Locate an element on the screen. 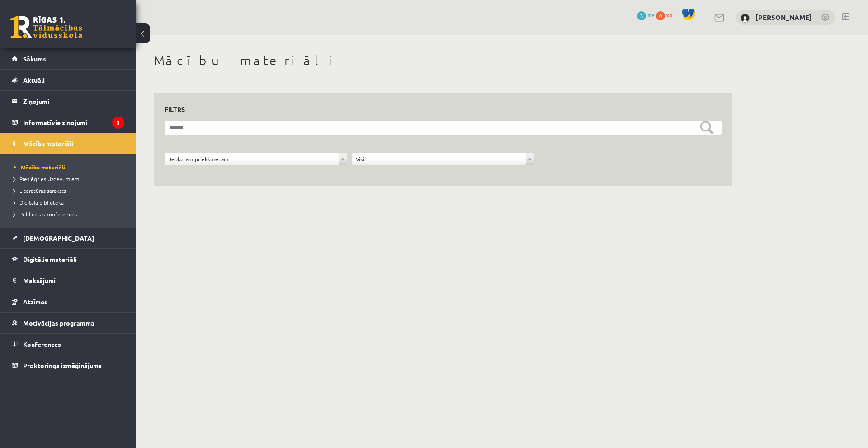 This screenshot has width=868, height=448. span: Aktuāli is located at coordinates (34, 80).